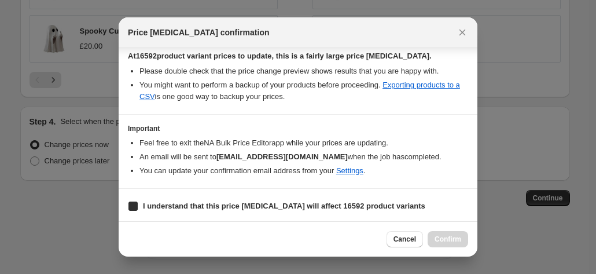  Describe the element at coordinates (462, 32) in the screenshot. I see `button: Close` at that location.